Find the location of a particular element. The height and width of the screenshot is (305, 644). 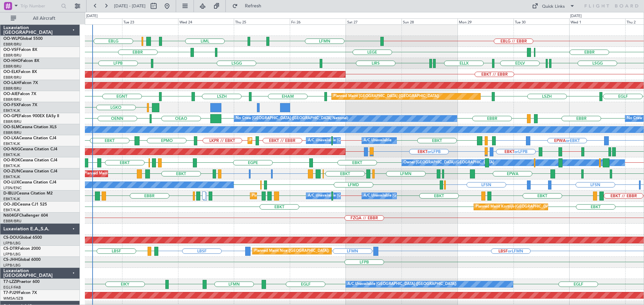

a: OO-VSFFalcon 8X is located at coordinates (20, 50).